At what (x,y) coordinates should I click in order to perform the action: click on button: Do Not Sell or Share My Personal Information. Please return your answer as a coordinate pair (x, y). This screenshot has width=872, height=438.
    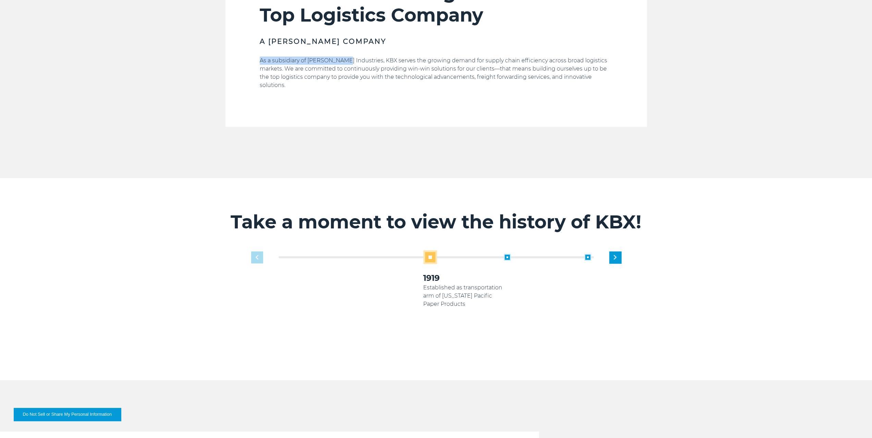
    Looking at the image, I should click on (67, 414).